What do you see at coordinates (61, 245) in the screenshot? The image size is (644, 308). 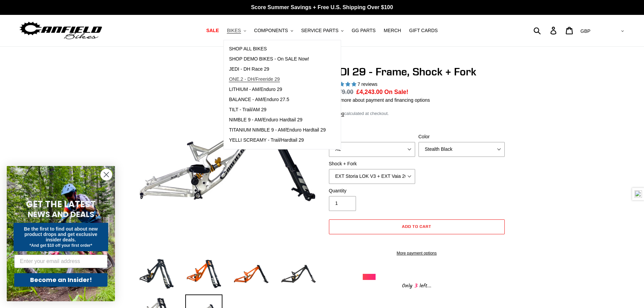 I see `span: *And get $10 off your first order*` at bounding box center [61, 245].